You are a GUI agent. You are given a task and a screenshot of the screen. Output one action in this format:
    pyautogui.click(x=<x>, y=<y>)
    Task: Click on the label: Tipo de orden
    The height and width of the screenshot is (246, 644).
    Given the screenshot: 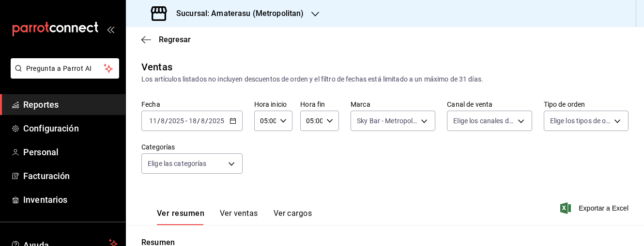 What is the action you would take?
    pyautogui.click(x=586, y=104)
    